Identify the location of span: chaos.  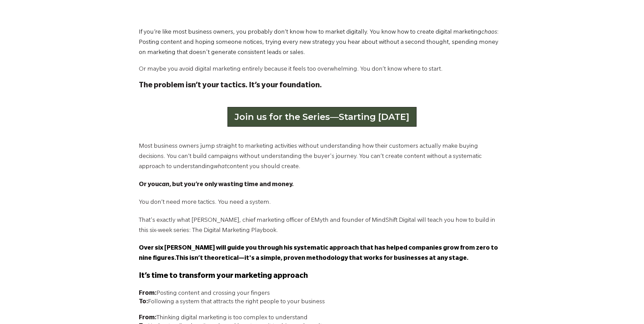
(489, 32).